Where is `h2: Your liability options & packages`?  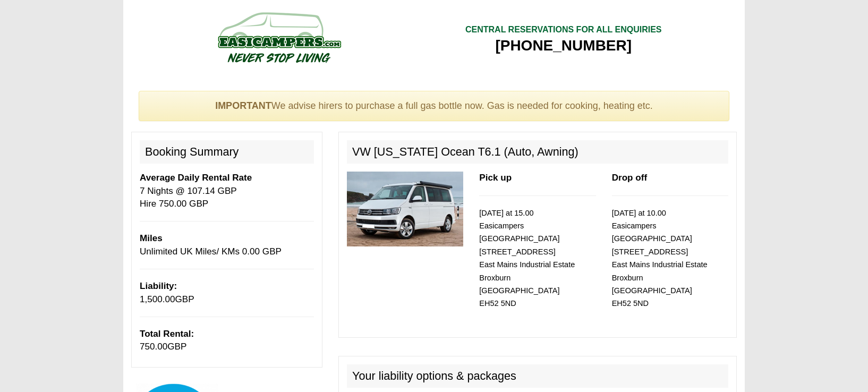 h2: Your liability options & packages is located at coordinates (537, 376).